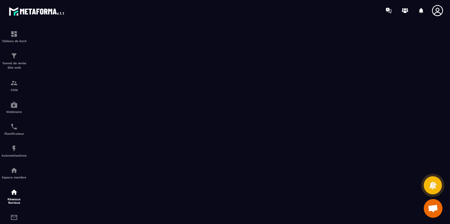 This screenshot has width=450, height=224. What do you see at coordinates (14, 37) in the screenshot?
I see `a: formationformationTableau de bord` at bounding box center [14, 37].